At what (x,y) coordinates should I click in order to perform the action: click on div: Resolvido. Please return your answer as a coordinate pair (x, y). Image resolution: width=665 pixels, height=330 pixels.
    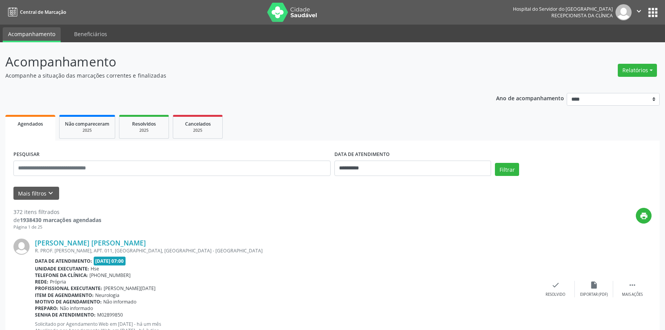
    Looking at the image, I should click on (555, 294).